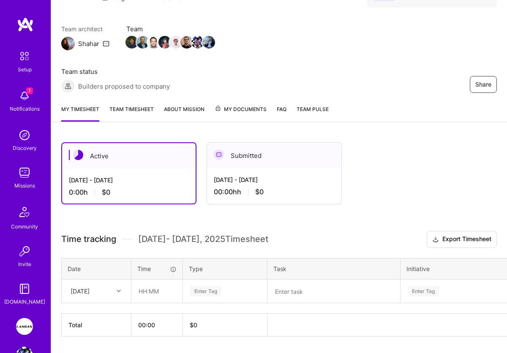  What do you see at coordinates (129, 156) in the screenshot?
I see `div: Active` at bounding box center [129, 156].